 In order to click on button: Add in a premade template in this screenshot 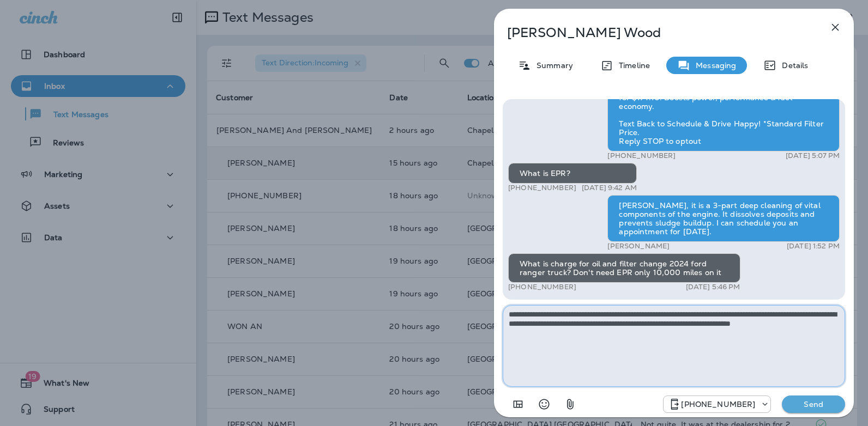, I will do `click(518, 404)`.